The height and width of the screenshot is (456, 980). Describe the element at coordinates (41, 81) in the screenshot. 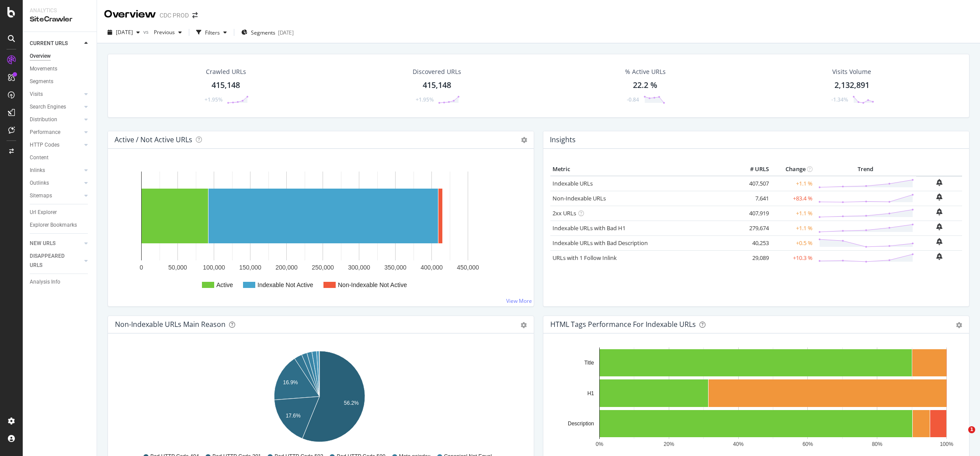

I see `div: Segments` at that location.